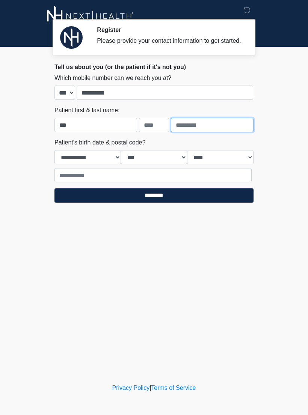 The image size is (308, 415). Describe the element at coordinates (87, 110) in the screenshot. I see `label: Patient first & last name:` at that location.